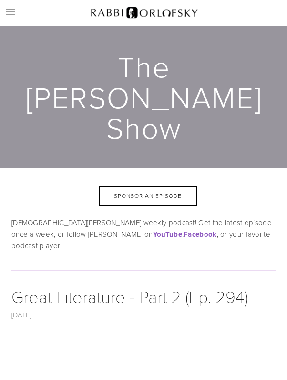 This screenshot has height=380, width=287. Describe the element at coordinates (168, 234) in the screenshot. I see `strong: YouTube` at that location.